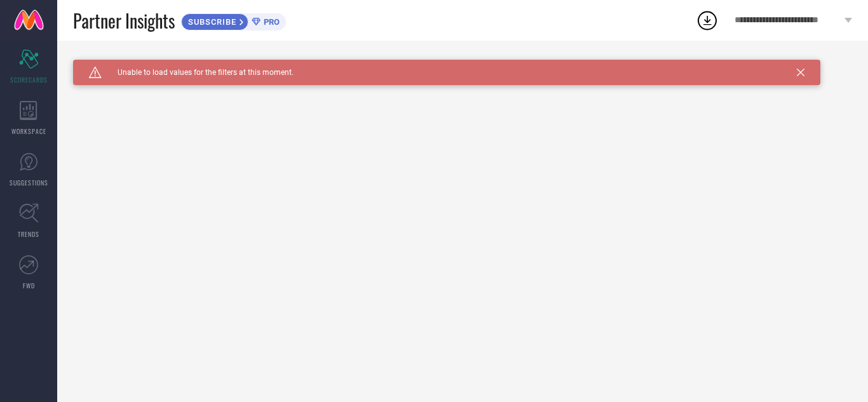 This screenshot has height=402, width=868. Describe the element at coordinates (210, 22) in the screenshot. I see `span: SUBSCRIBE` at that location.